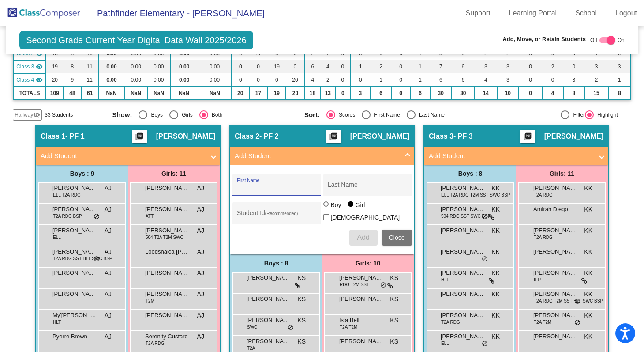 The height and width of the screenshot is (352, 644). I want to click on div: Last Name, so click(430, 114).